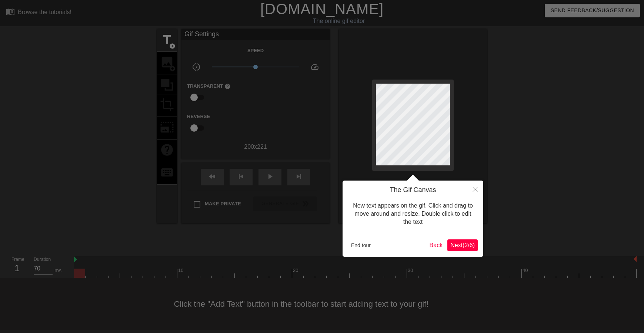 This screenshot has width=644, height=333. Describe the element at coordinates (413, 190) in the screenshot. I see `h4: The Gif Canvas` at that location.